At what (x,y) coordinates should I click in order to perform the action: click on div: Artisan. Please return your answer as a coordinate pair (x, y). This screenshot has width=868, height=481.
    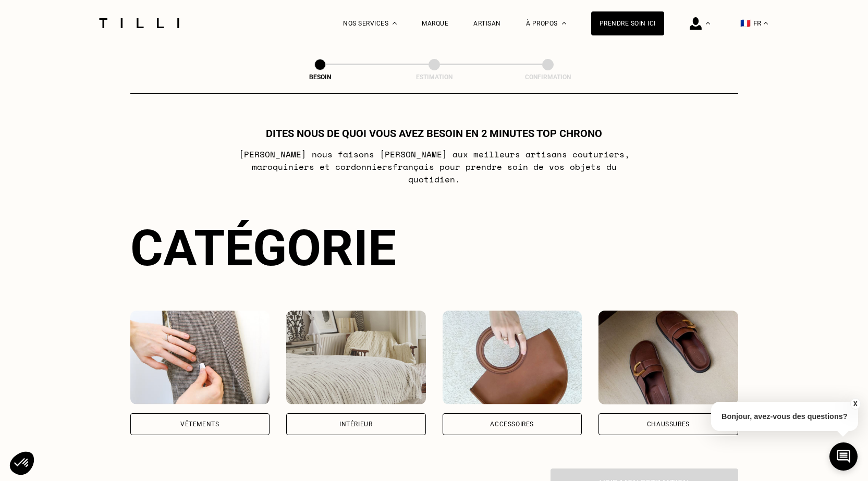
    Looking at the image, I should click on (487, 23).